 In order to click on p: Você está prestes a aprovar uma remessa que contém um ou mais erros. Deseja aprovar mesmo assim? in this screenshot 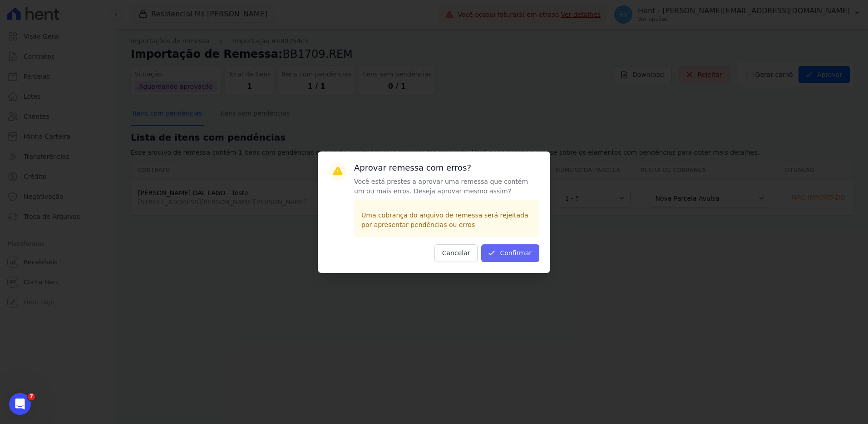, I will do `click(447, 186)`.